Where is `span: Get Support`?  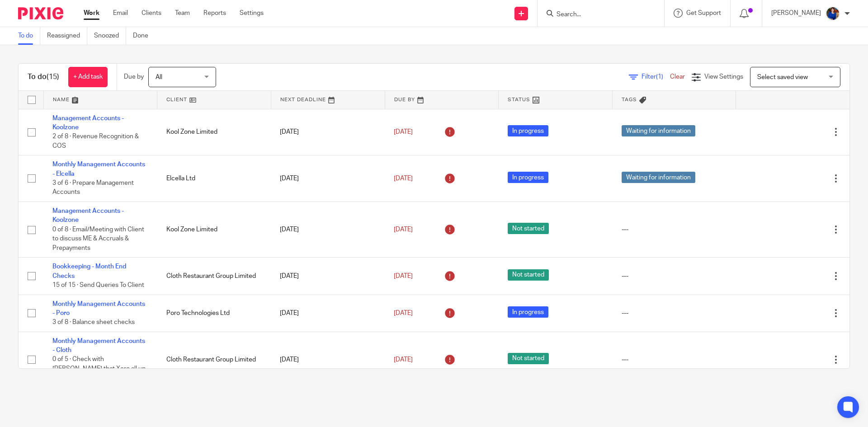
span: Get Support is located at coordinates (704, 13).